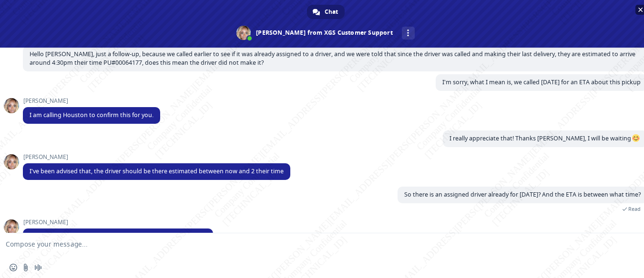 The width and height of the screenshot is (644, 278). Describe the element at coordinates (118, 237) in the screenshot. I see `span: Correct and they advised estimated 30 minutes-2pm their time` at that location.